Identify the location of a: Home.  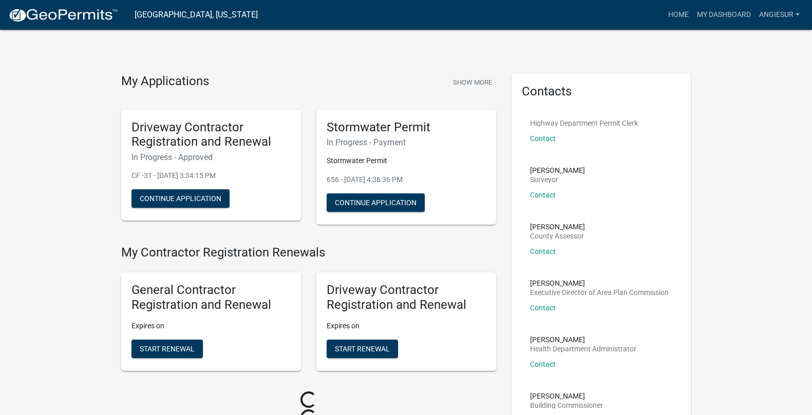
(678, 15).